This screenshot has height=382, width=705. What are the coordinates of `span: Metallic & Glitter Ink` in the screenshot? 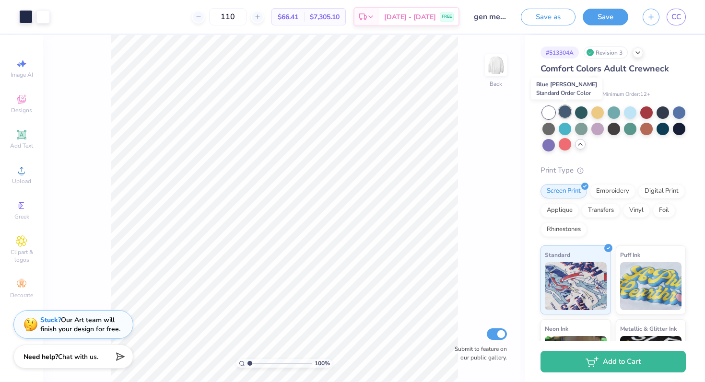 It's located at (648, 328).